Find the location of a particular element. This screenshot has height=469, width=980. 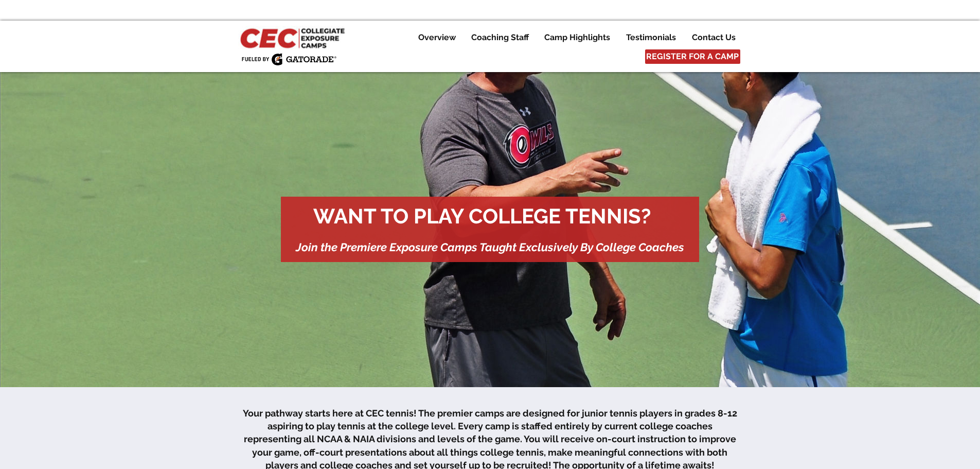

span: Join the Premiere Exposure Camps Taught Exclusively By College Coaches is located at coordinates (490, 247).